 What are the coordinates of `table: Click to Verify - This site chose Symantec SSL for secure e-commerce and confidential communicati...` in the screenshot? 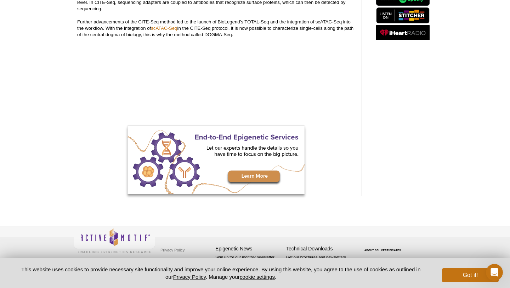 It's located at (384, 246).